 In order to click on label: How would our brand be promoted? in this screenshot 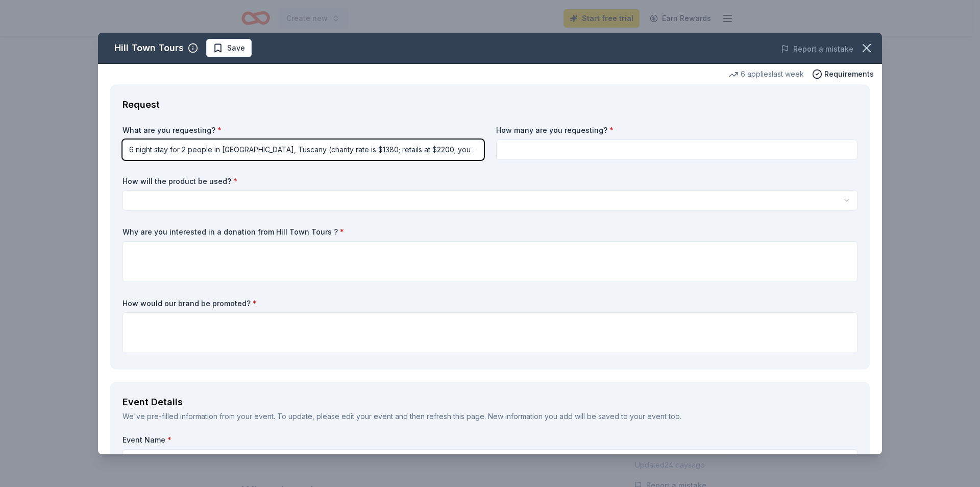, I will do `click(490, 303)`.